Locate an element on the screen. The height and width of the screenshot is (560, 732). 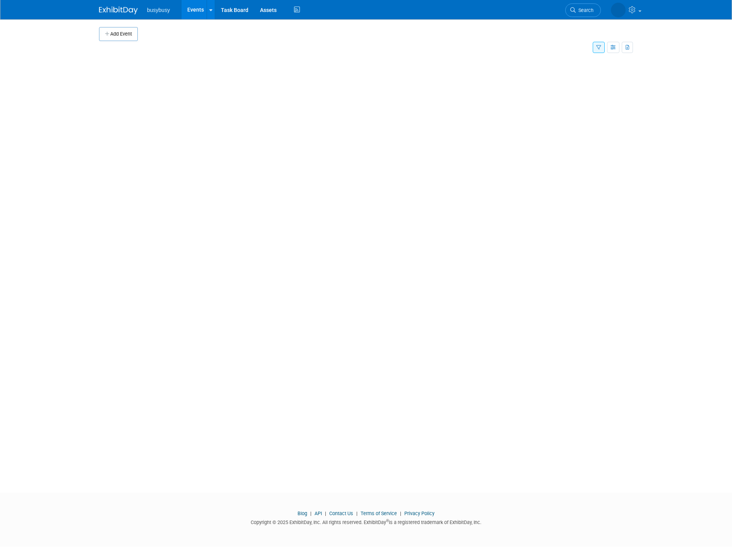
span: busybusy is located at coordinates (158, 10).